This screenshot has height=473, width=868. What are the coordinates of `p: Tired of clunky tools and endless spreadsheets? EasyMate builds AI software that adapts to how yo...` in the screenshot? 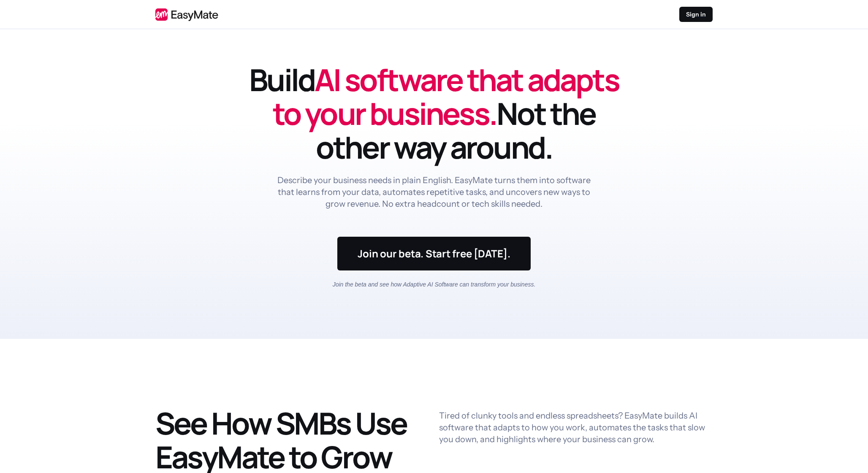 It's located at (576, 428).